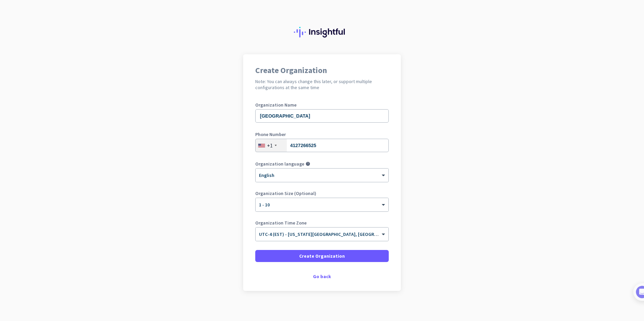 This screenshot has width=644, height=321. I want to click on label: Organization language, so click(280, 164).